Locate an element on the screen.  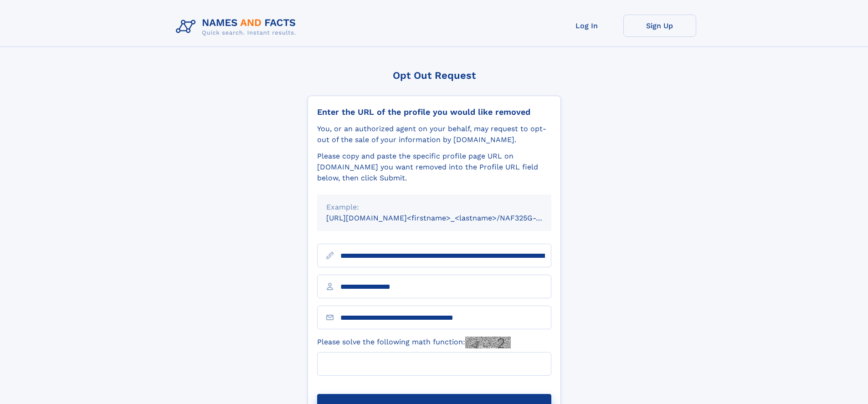
div: You, or an authorized agent on your behalf, may request to opt-out of the sale of your informatio... is located at coordinates (435, 134).